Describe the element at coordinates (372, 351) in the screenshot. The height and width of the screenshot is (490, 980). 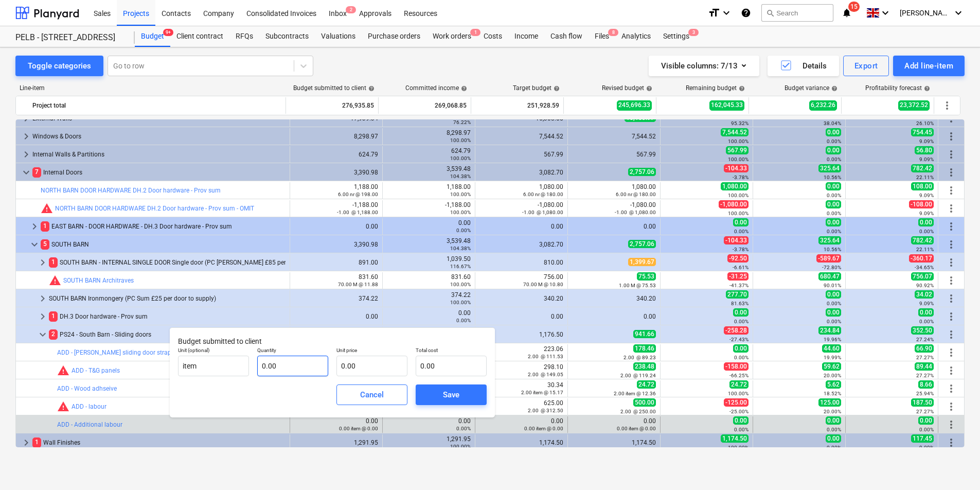
I see `p: Unit price` at that location.